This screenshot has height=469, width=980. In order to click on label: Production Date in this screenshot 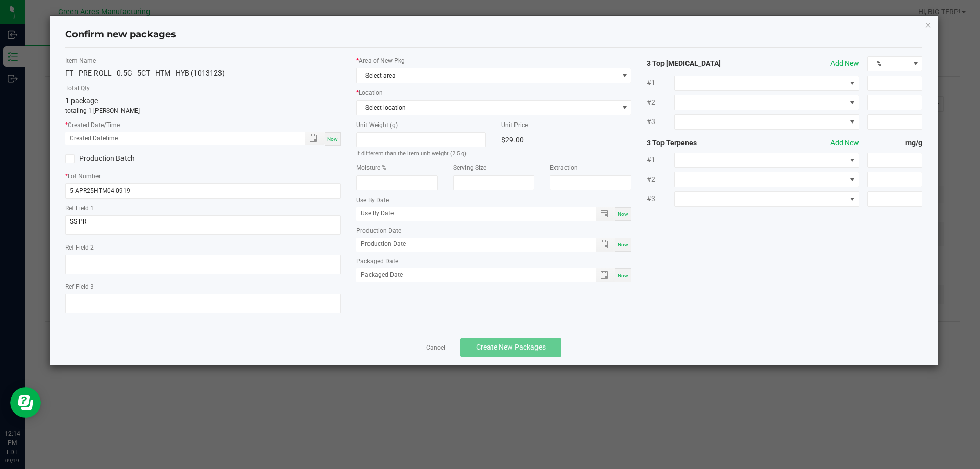, I will do `click(494, 231)`.